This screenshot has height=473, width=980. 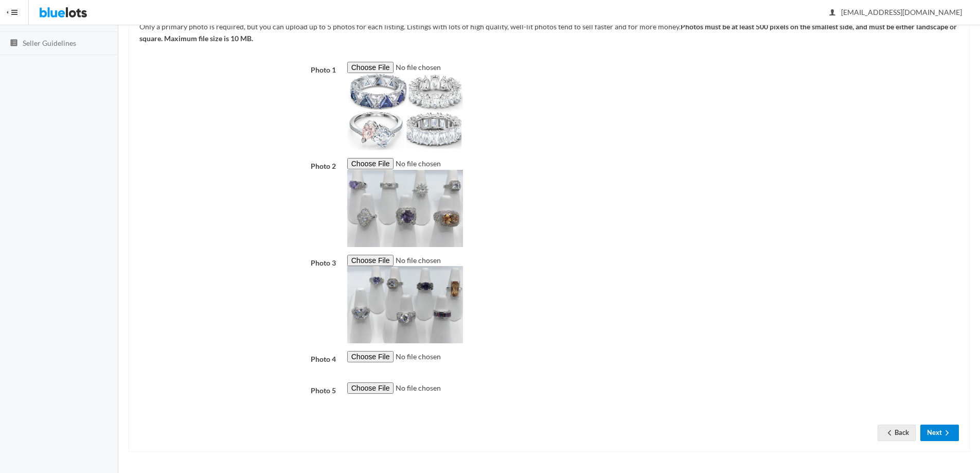 What do you see at coordinates (238, 165) in the screenshot?
I see `label: Photo 2` at bounding box center [238, 165].